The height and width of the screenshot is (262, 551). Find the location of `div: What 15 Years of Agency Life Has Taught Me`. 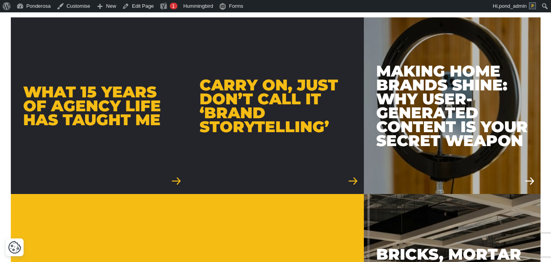

div: What 15 Years of Agency Life Has Taught Me is located at coordinates (99, 106).